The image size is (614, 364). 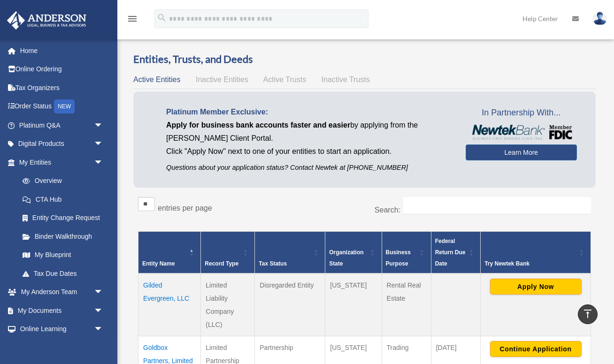 What do you see at coordinates (587, 314) in the screenshot?
I see `i: vertical_align_top` at bounding box center [587, 314].